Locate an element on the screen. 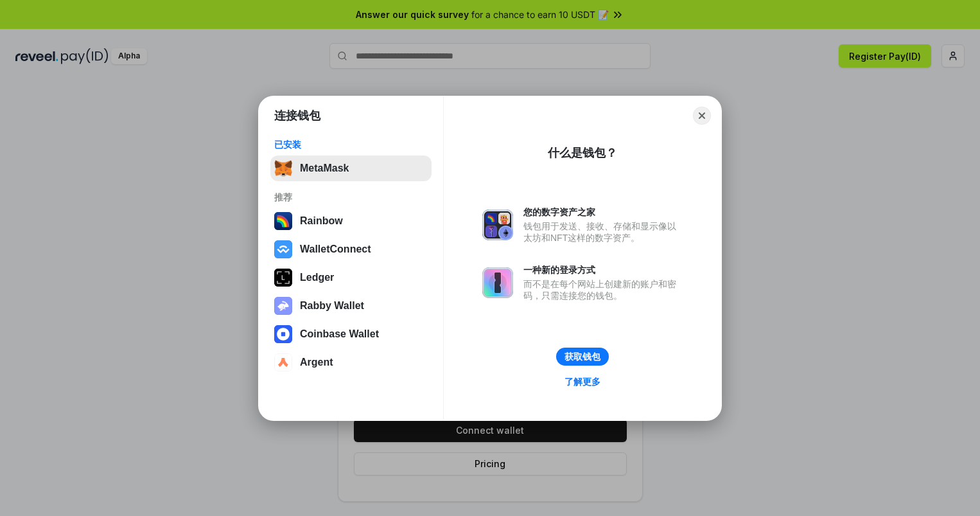 The height and width of the screenshot is (516, 980). button: WalletConnect is located at coordinates (350, 249).